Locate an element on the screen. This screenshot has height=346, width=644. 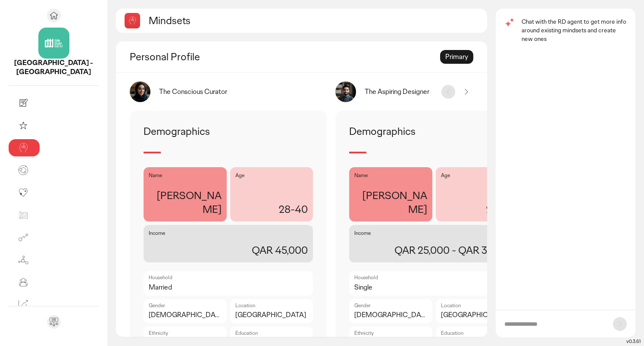
p: Doha Design District - Qatar is located at coordinates (53, 68).